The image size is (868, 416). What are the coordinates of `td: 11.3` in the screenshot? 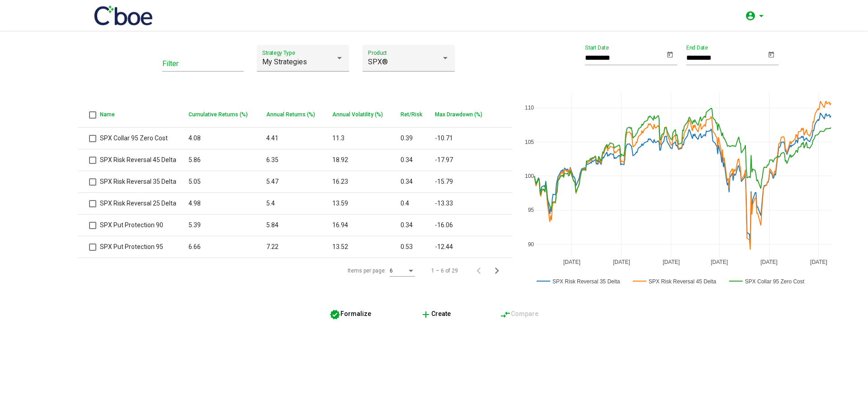 It's located at (366, 138).